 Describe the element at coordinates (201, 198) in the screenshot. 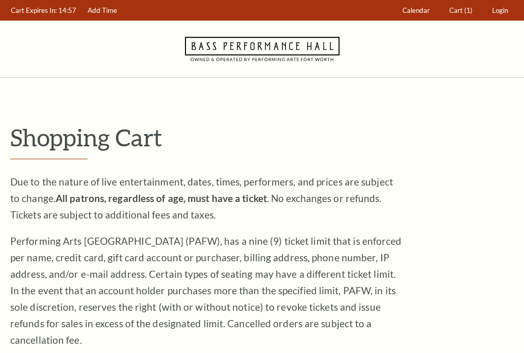

I see `span: Due to the nature of live entertainment, dates, times, performers, and prices are subject to chan...` at that location.